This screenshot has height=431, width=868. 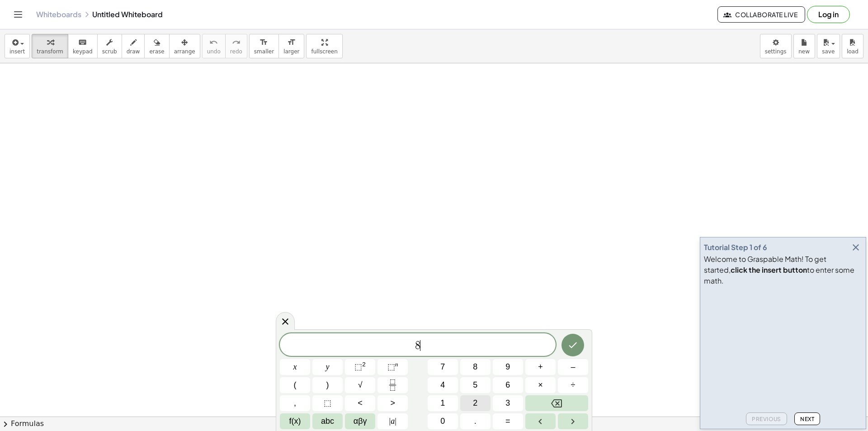 I want to click on button: 8, so click(x=475, y=367).